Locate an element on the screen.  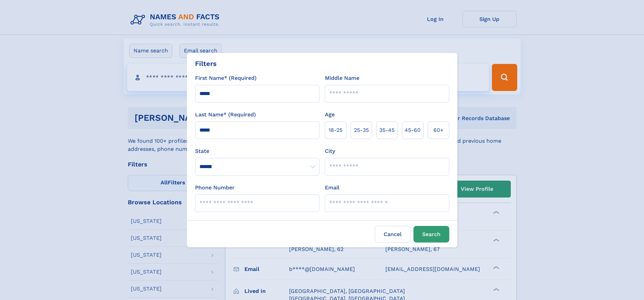
div: Filters is located at coordinates (206, 64).